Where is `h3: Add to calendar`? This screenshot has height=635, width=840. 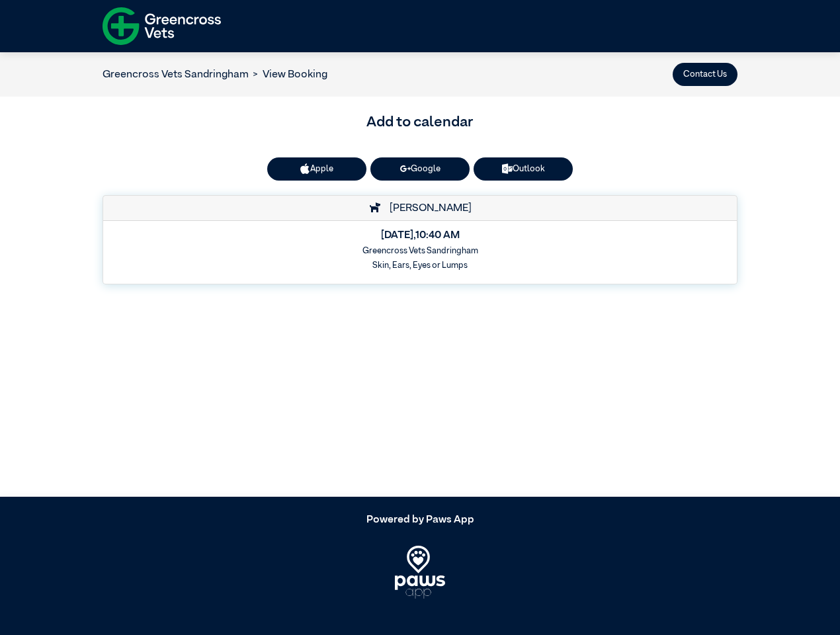
h3: Add to calendar is located at coordinates (420, 123).